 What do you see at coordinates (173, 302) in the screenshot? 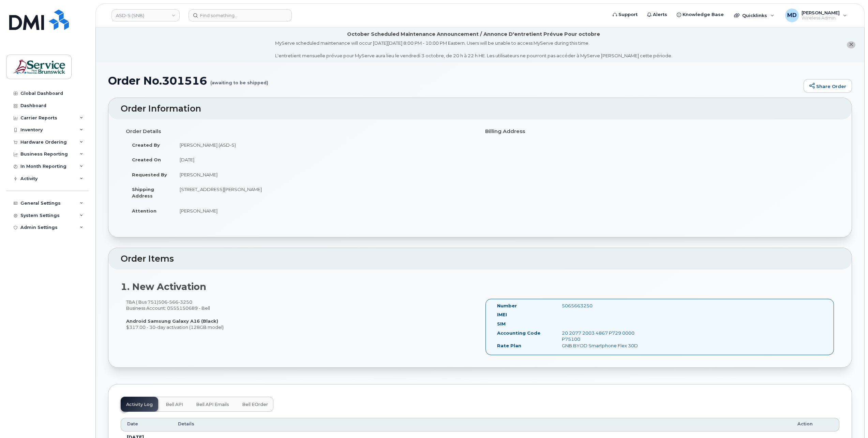
I see `span: 566` at bounding box center [173, 302].